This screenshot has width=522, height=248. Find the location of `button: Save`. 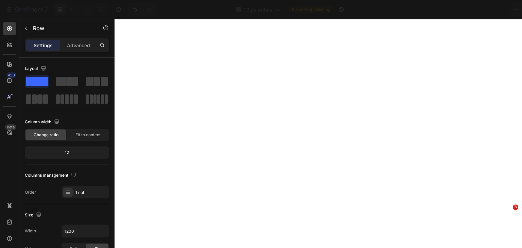

button: Save is located at coordinates (463, 10).